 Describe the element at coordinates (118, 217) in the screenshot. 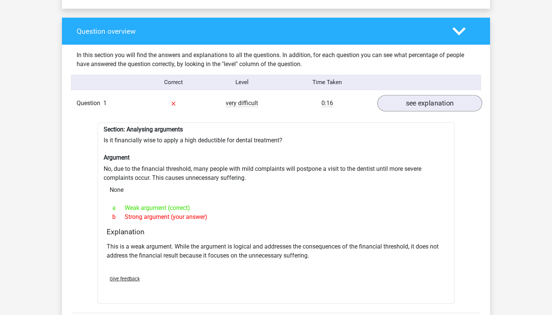

I see `span: b` at that location.